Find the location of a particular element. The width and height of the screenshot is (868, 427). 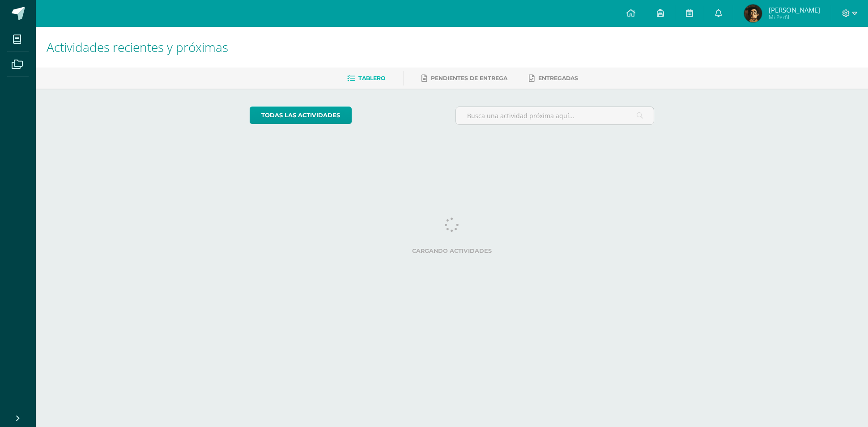

span: Pendientes de entrega is located at coordinates (469, 78).